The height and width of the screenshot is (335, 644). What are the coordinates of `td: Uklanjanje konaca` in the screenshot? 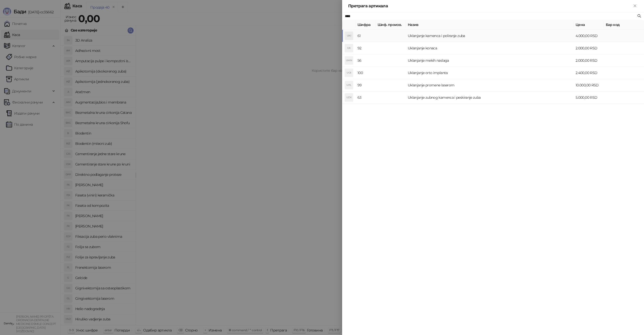 It's located at (490, 48).